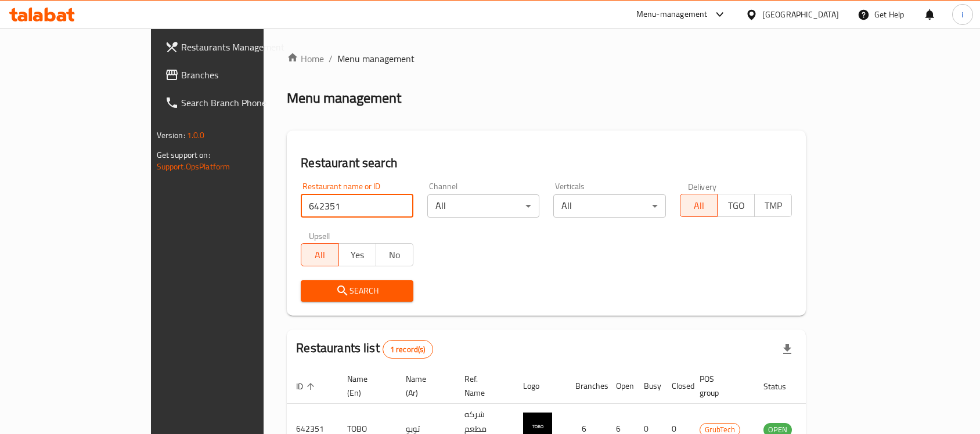  I want to click on a: Restaurants Management, so click(235, 47).